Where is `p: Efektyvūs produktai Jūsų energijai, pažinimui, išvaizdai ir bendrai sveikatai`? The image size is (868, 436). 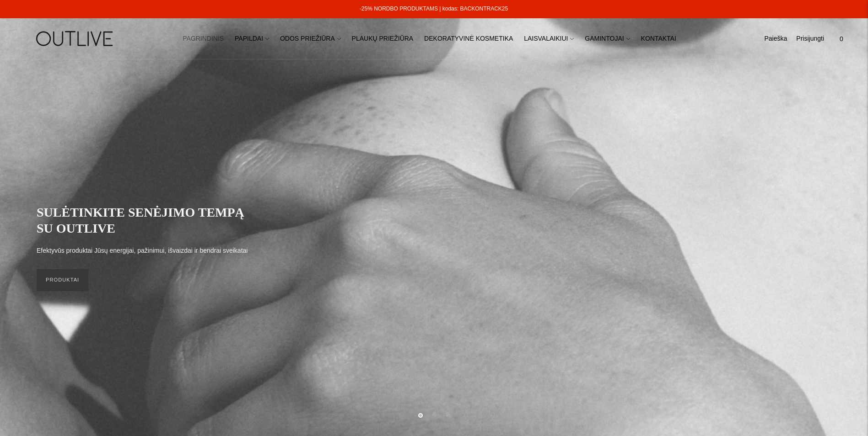
p: Efektyvūs produktai Jūsų energijai, pažinimui, išvaizdai ir bendrai sveikatai is located at coordinates (142, 251).